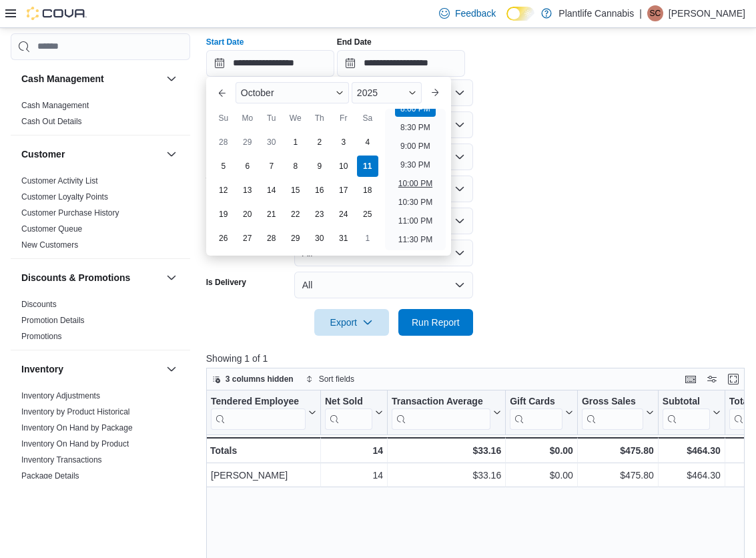 The image size is (756, 558). What do you see at coordinates (343, 214) in the screenshot?
I see `div: day-24` at bounding box center [343, 214].